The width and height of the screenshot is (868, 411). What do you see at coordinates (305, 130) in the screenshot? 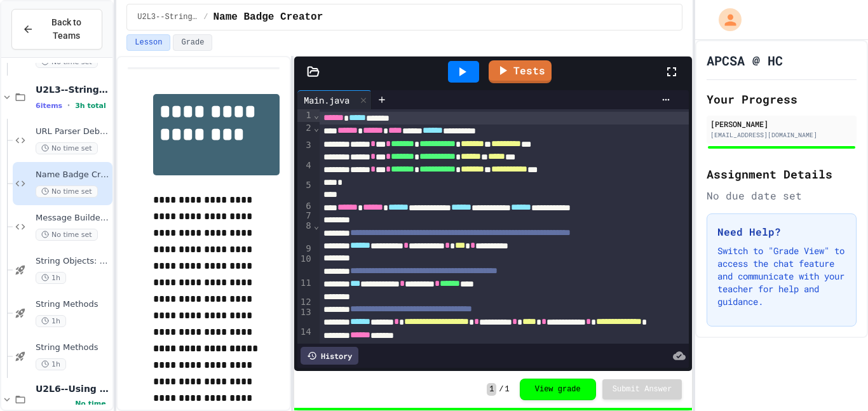
I see `div: 2` at bounding box center [305, 130].